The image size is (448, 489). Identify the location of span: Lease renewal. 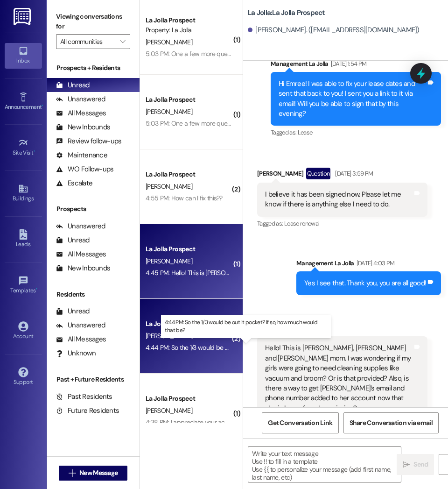
(302, 223).